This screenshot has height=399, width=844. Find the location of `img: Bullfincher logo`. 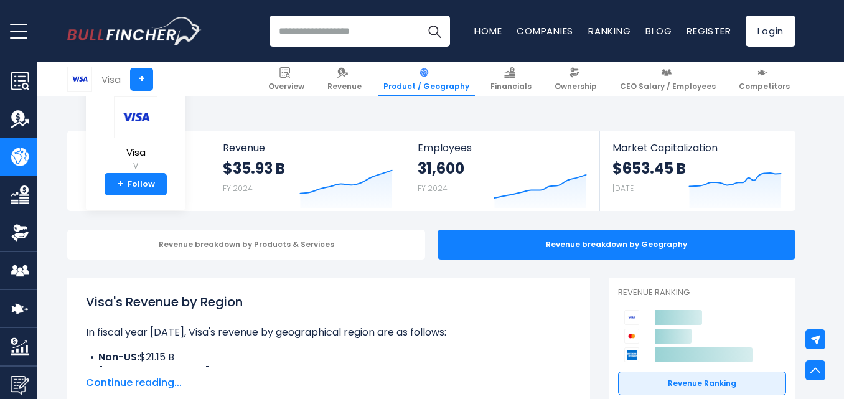

img: Bullfincher logo is located at coordinates (134, 31).